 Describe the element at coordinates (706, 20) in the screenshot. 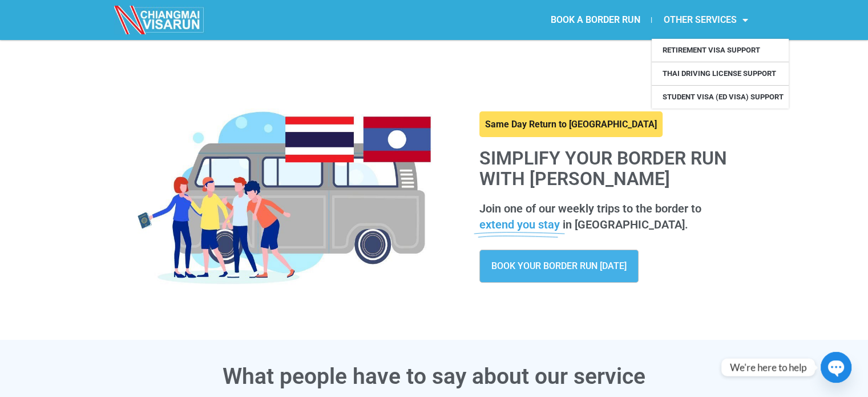

I see `a: OTHER SERVICES` at that location.